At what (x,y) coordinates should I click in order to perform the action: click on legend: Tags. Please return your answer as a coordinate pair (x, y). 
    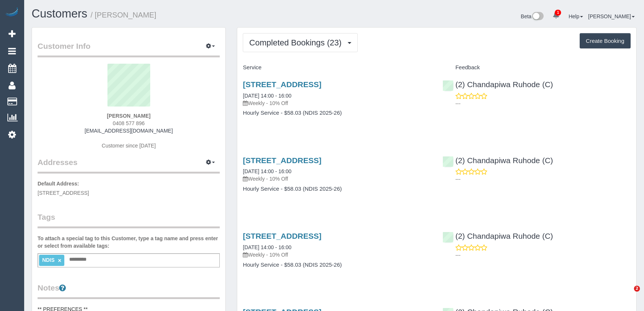
    Looking at the image, I should click on (128, 220).